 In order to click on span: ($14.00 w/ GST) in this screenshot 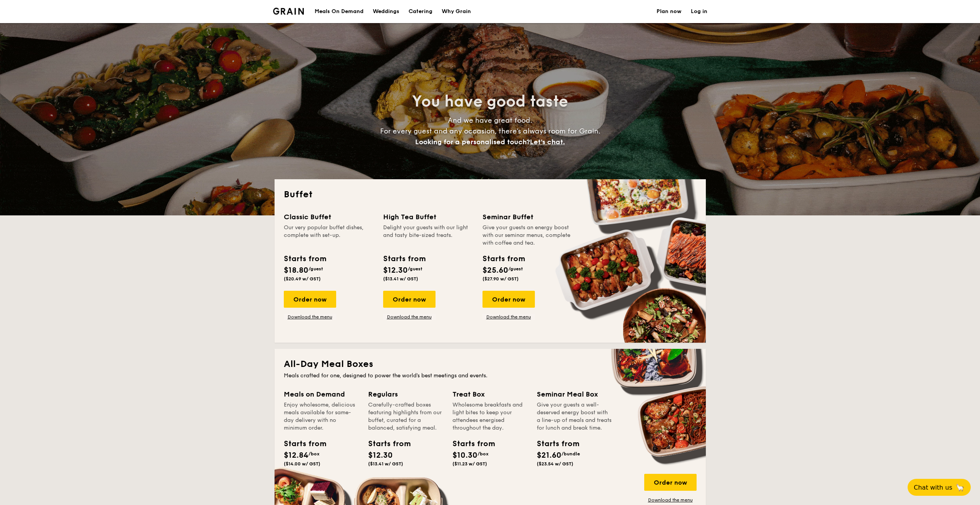, I will do `click(302, 464)`.